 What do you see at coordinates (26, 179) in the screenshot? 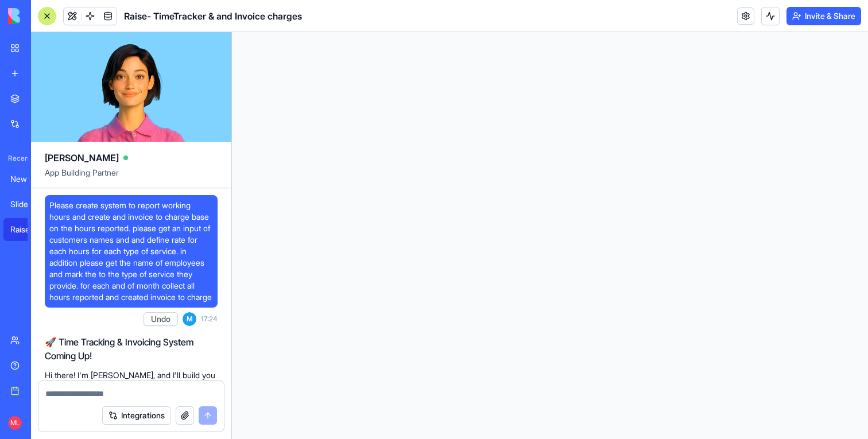
I see `a: New App` at bounding box center [26, 179].